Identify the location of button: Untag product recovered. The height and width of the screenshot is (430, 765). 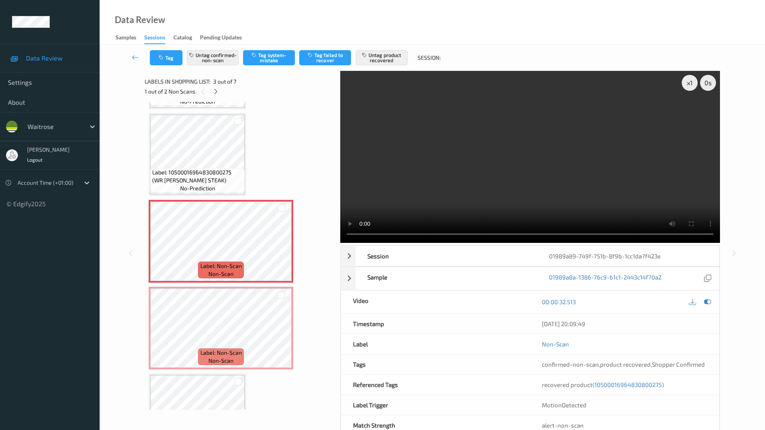
(382, 58).